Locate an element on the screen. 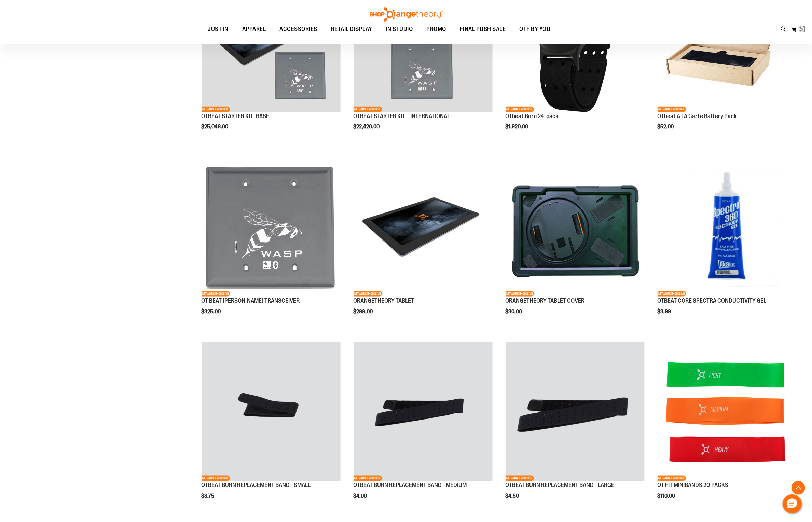  a: RETAIL DISPLAY is located at coordinates (351, 29).